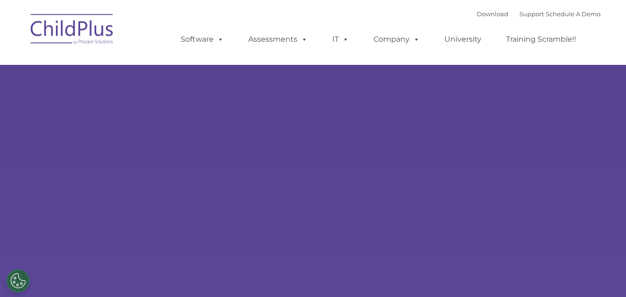 The width and height of the screenshot is (626, 297). I want to click on a: Assessments, so click(278, 39).